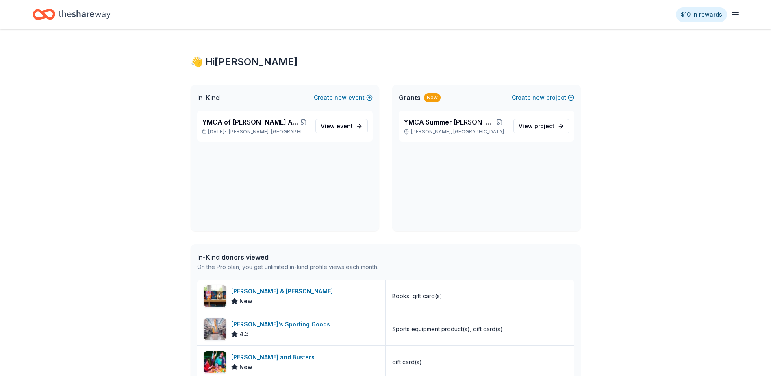 The height and width of the screenshot is (376, 771). I want to click on div: On the Pro plan, you get unlimited in-kind profile views each month., so click(288, 267).